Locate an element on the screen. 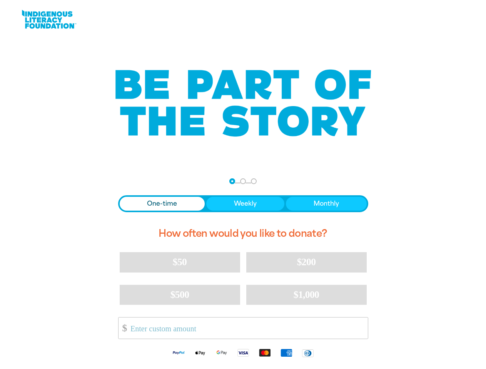  button: Navigate to step 3 of 3 to enter your payment details is located at coordinates (253, 181).